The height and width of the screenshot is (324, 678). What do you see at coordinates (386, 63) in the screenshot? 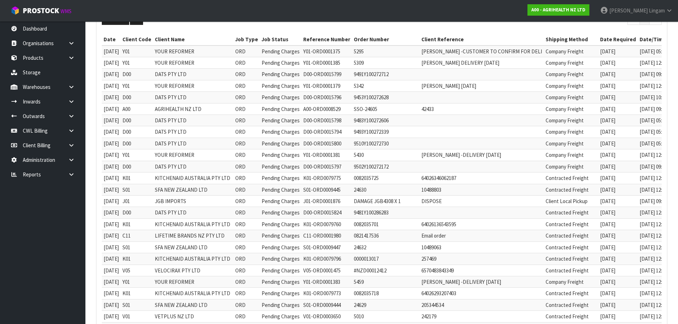
I see `td: 5309` at bounding box center [386, 63].